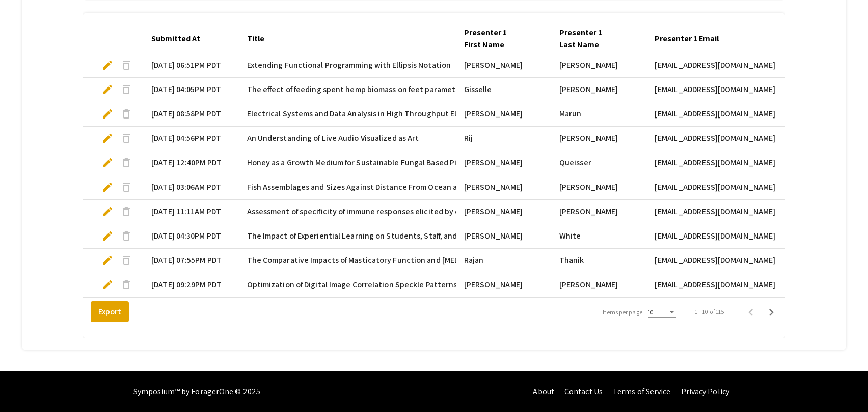 This screenshot has width=868, height=412. I want to click on button: Next page, so click(771, 312).